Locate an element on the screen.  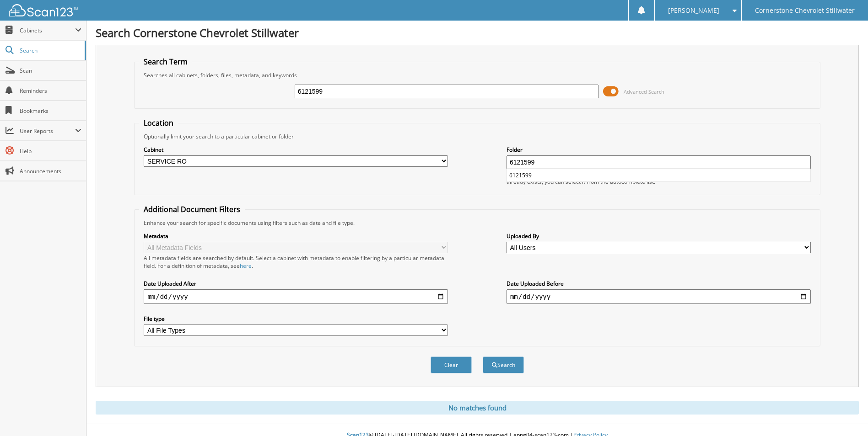
label: Date Uploaded Before is located at coordinates (659, 283).